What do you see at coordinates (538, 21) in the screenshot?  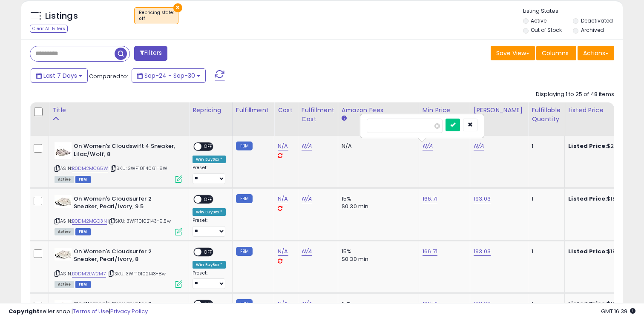 I see `label: Active` at bounding box center [538, 21].